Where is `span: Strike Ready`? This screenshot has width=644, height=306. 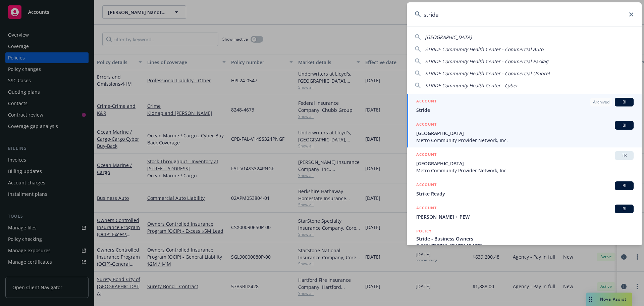 span: Strike Ready is located at coordinates (525, 193).